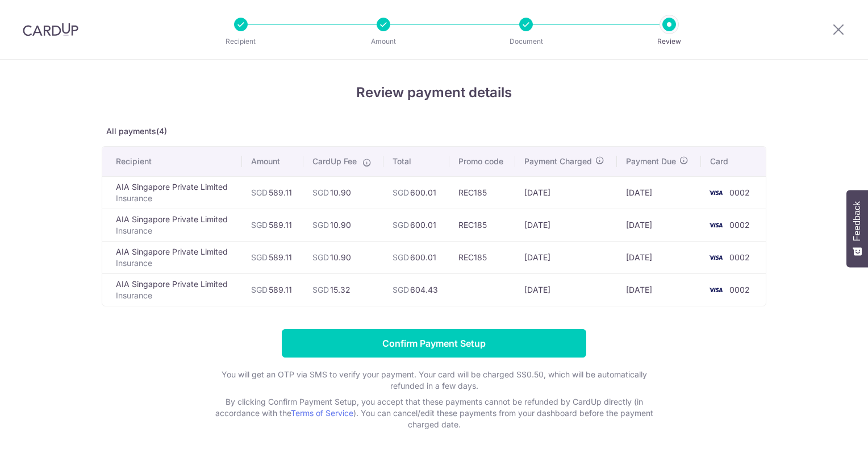 This screenshot has height=457, width=868. Describe the element at coordinates (383, 41) in the screenshot. I see `p: Amount` at that location.